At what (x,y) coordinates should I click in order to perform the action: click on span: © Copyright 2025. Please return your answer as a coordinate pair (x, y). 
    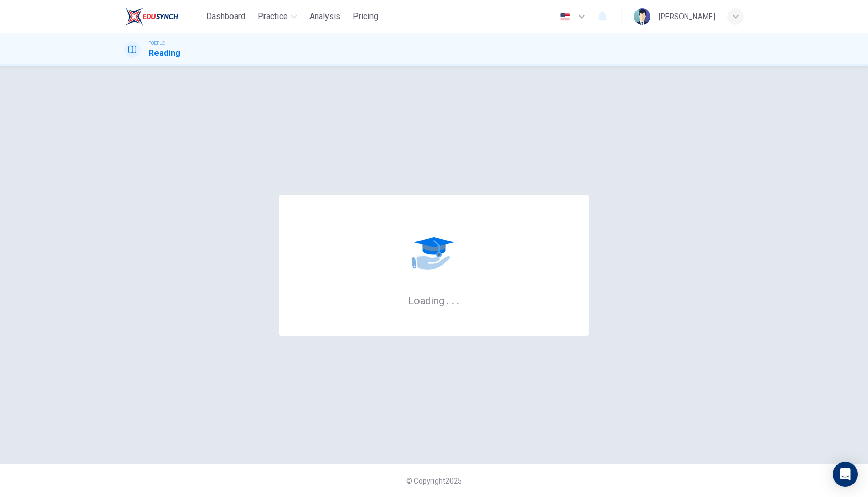
    Looking at the image, I should click on (434, 481).